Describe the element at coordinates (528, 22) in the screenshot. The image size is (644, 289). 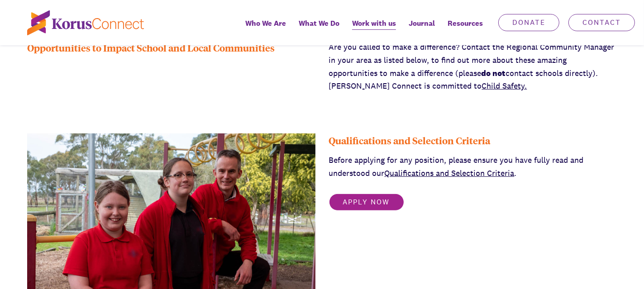
I see `a: Donate` at that location.